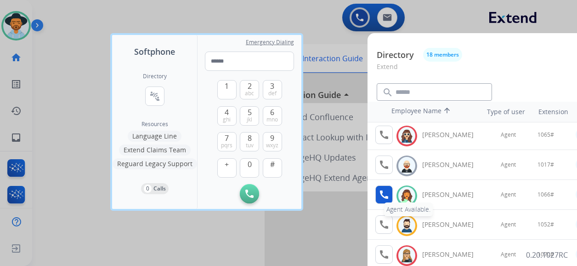 The image size is (577, 266). What do you see at coordinates (250, 142) in the screenshot?
I see `button: 8tuv` at bounding box center [250, 142].